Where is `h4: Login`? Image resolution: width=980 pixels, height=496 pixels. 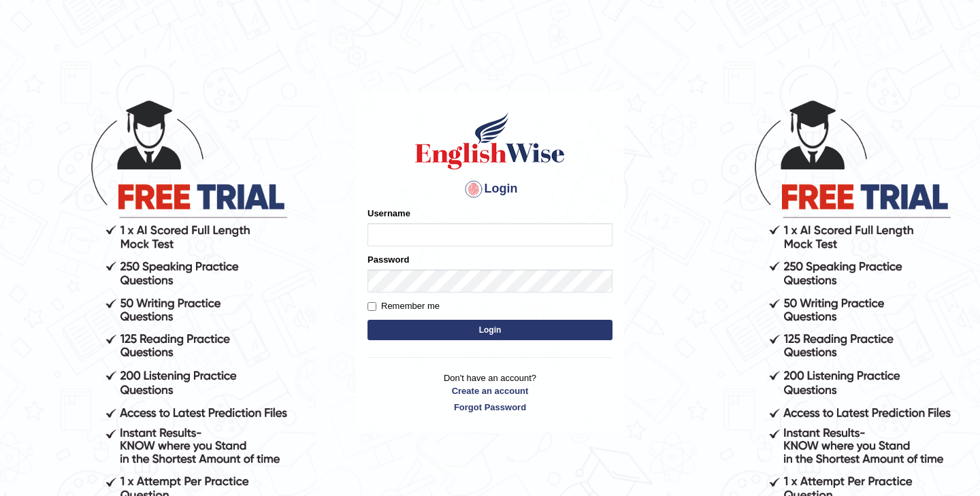 h4: Login is located at coordinates (490, 189).